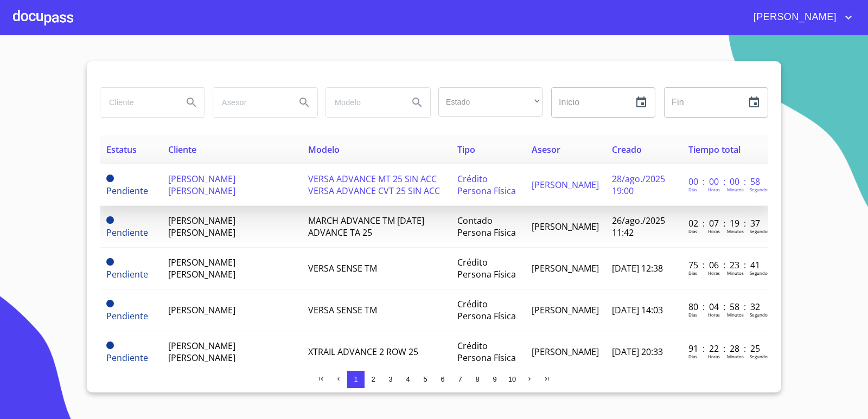 The height and width of the screenshot is (419, 868). Describe the element at coordinates (724, 265) in the screenshot. I see `p: 75 : 06 : 23 : 41` at that location.